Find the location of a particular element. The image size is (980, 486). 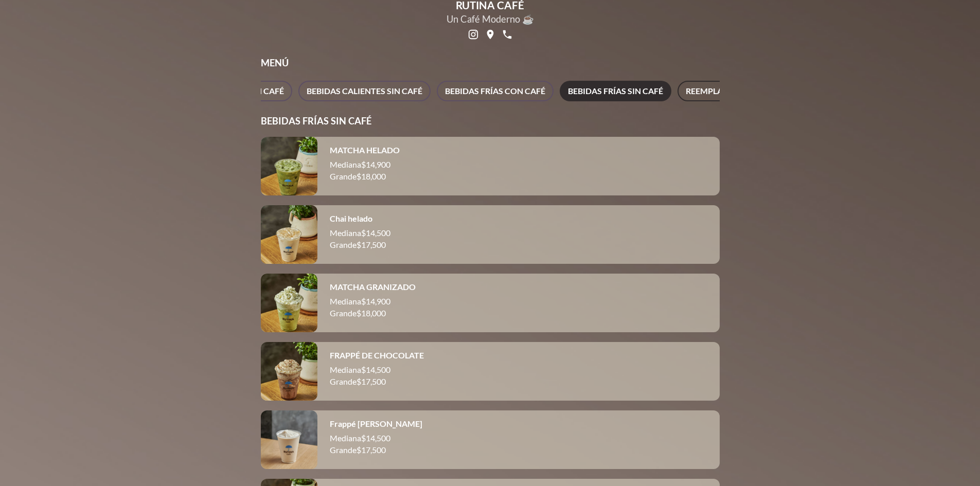

font: MATCHA GRANIZADO is located at coordinates (372, 286).